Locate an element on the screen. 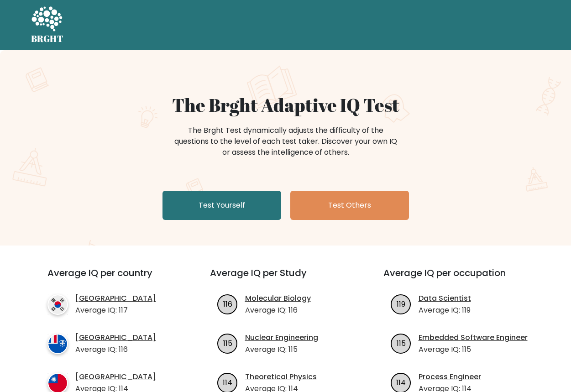 This screenshot has height=392, width=571. h3: Average IQ per country is located at coordinates (112, 278).